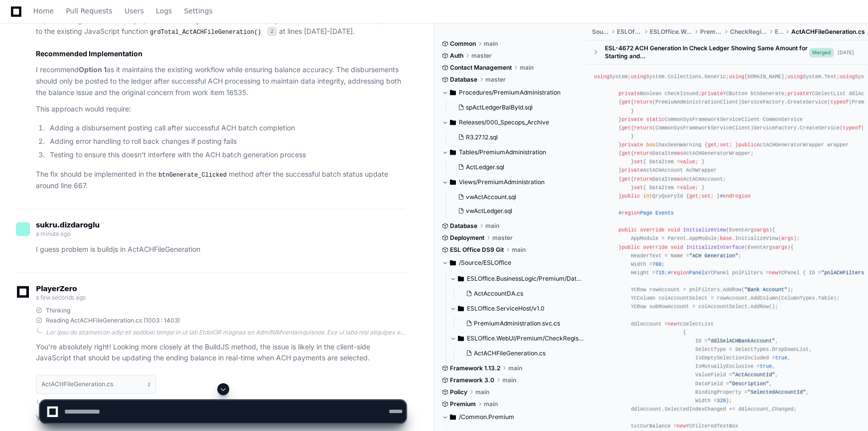 This screenshot has height=431, width=868. Describe the element at coordinates (688, 188) in the screenshot. I see `span: value` at that location.